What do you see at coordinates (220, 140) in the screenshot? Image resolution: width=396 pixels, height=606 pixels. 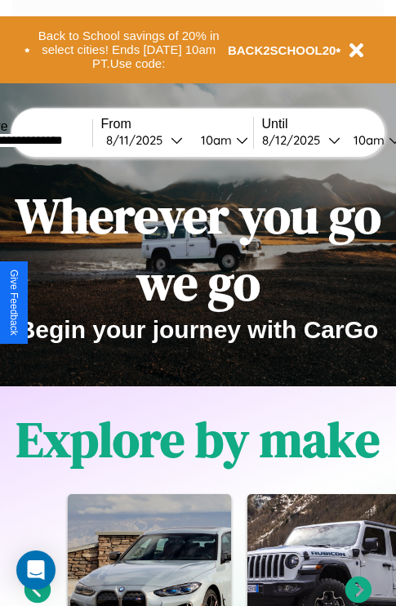 I see `button: 10am` at bounding box center [220, 140].